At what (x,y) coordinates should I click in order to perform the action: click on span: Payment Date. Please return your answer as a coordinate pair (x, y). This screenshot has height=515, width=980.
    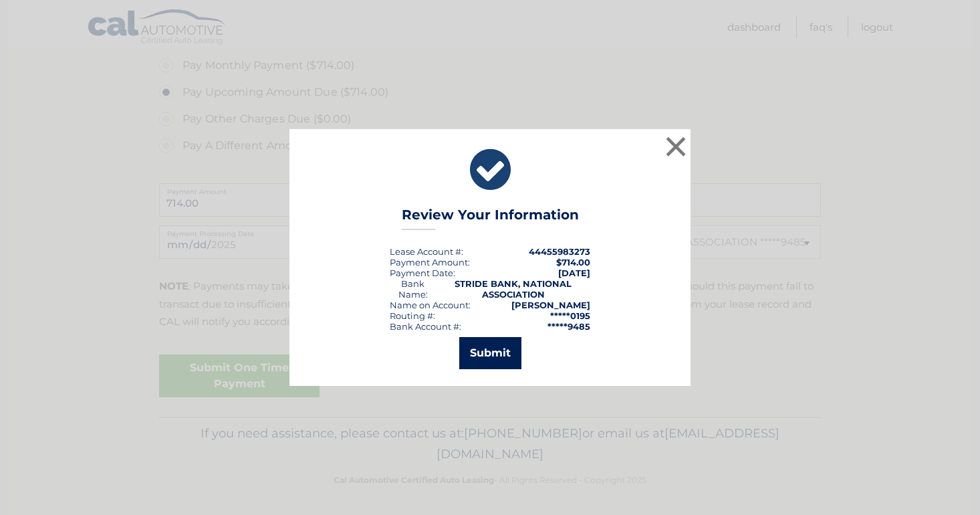
    Looking at the image, I should click on (421, 273).